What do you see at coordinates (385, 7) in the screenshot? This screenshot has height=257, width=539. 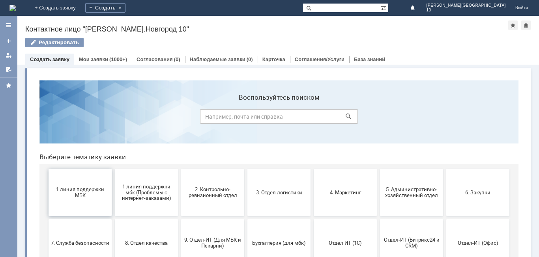 I see `span: Расширенный поиск` at bounding box center [385, 7].